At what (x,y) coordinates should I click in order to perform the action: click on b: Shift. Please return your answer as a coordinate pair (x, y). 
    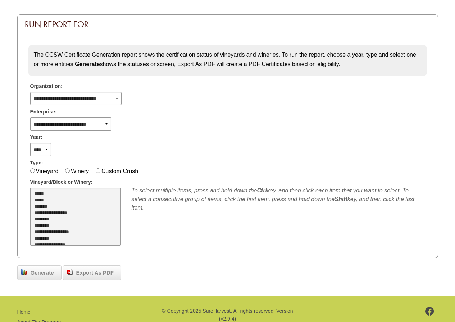
    Looking at the image, I should click on (341, 199).